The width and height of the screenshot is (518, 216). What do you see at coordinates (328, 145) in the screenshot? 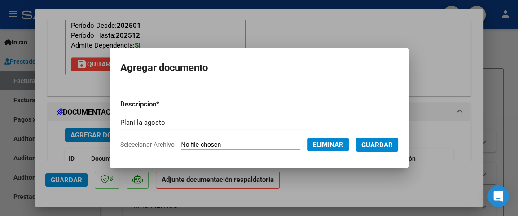
I see `span: Eliminar` at bounding box center [328, 145].